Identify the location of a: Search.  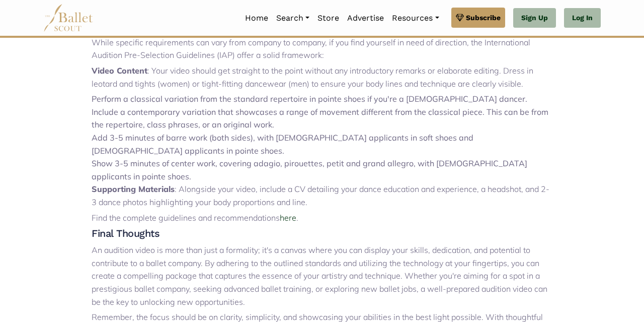
(293, 18).